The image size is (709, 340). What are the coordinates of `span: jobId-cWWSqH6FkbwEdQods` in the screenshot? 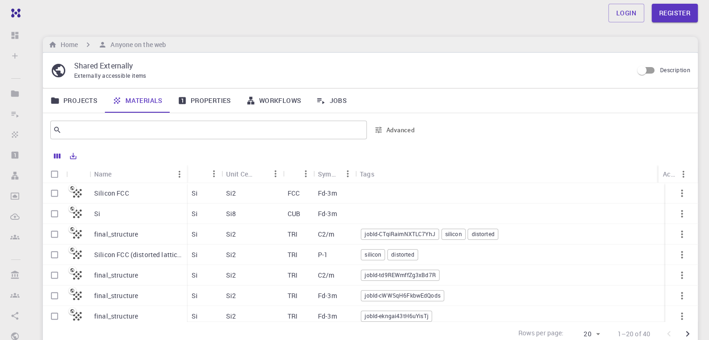 It's located at (403, 296).